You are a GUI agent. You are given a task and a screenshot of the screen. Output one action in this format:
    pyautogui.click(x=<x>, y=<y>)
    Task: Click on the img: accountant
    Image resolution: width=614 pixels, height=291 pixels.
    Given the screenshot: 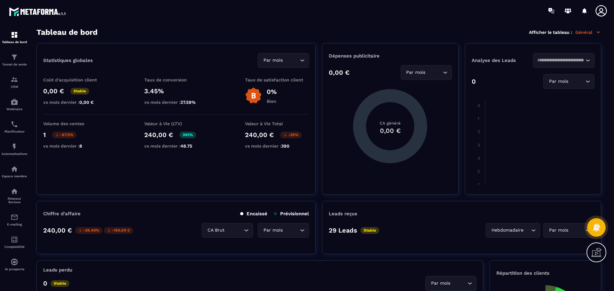 What is the action you would take?
    pyautogui.click(x=14, y=240)
    